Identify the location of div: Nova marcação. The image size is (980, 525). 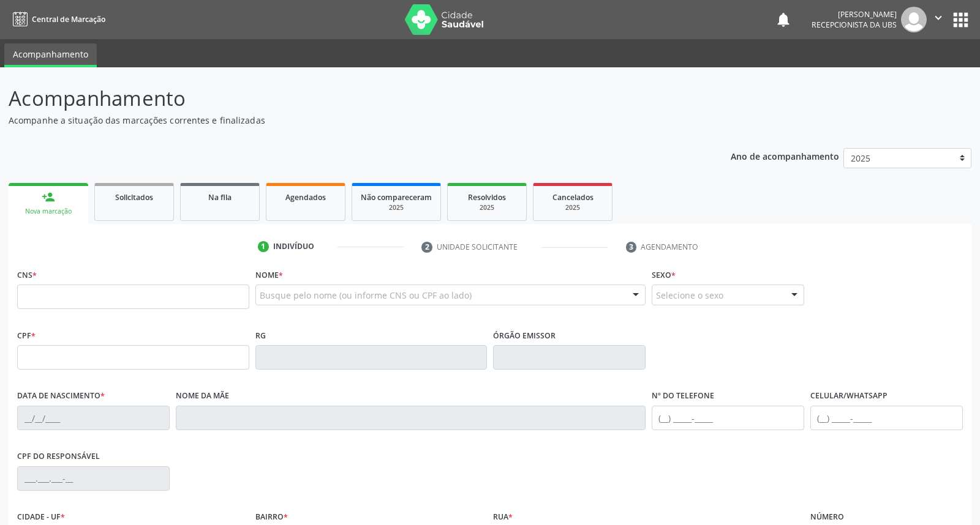
(49, 211).